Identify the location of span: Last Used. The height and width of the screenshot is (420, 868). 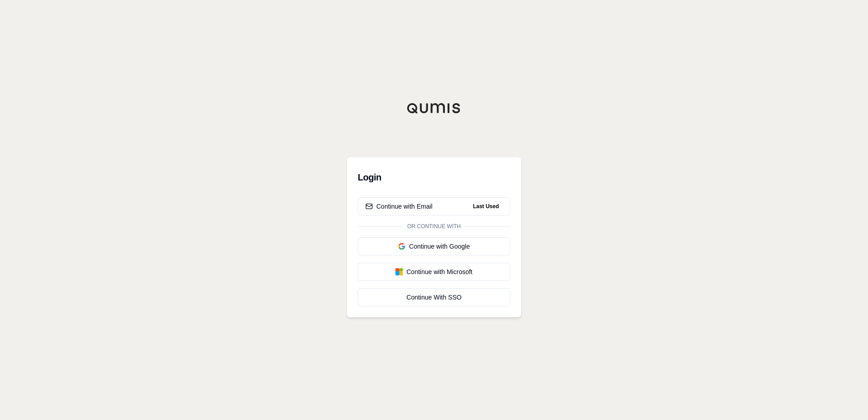
(486, 206).